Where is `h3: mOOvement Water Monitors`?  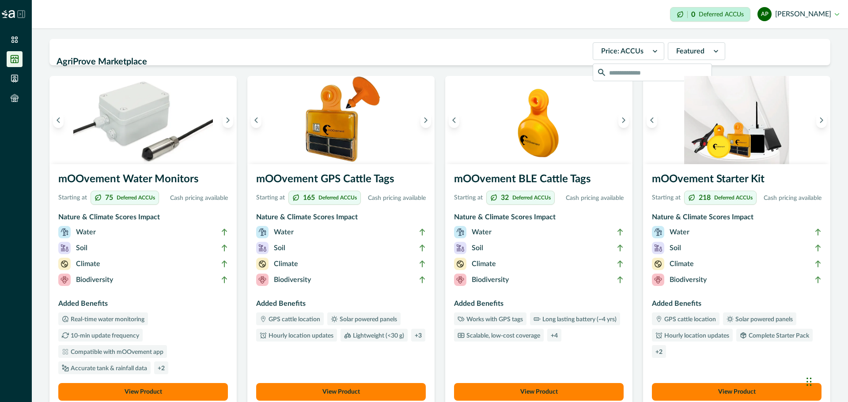 h3: mOOvement Water Monitors is located at coordinates (143, 181).